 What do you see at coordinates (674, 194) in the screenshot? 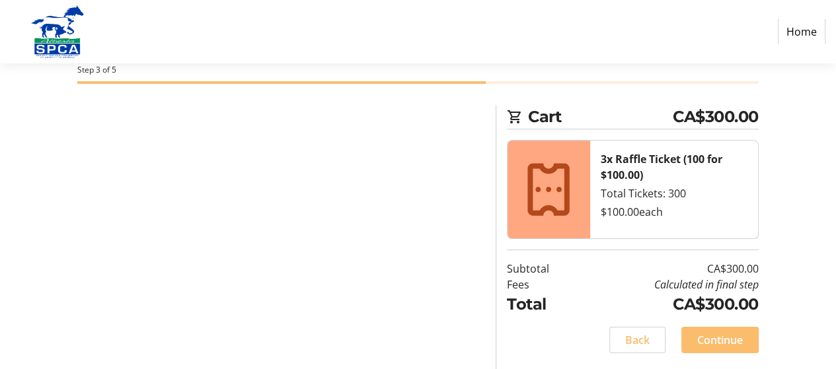
I see `div: Total Tickets: 300` at bounding box center [674, 194].